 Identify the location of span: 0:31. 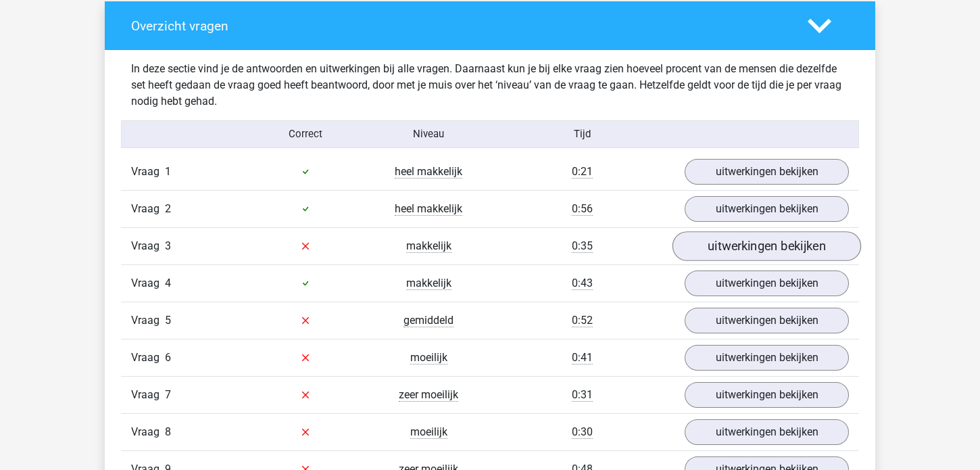
(582, 395).